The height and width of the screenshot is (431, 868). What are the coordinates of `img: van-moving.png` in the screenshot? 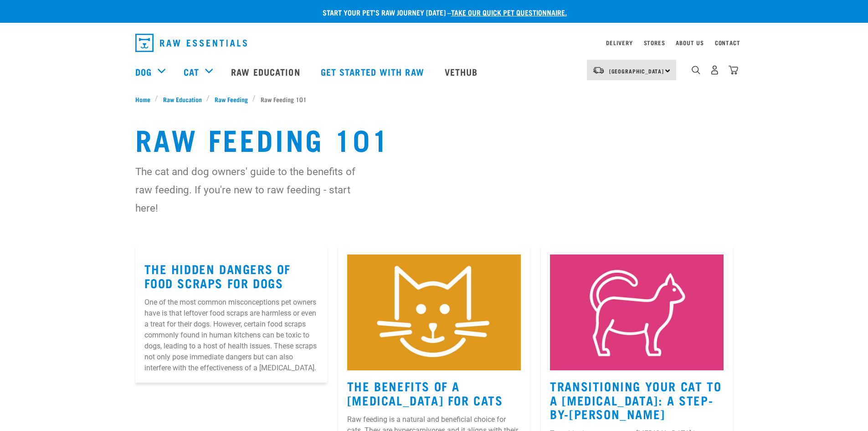 It's located at (598, 70).